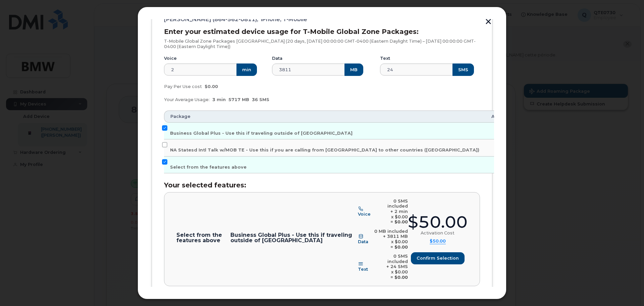 This screenshot has height=306, width=644. I want to click on h3: Your selected features:, so click(322, 185).